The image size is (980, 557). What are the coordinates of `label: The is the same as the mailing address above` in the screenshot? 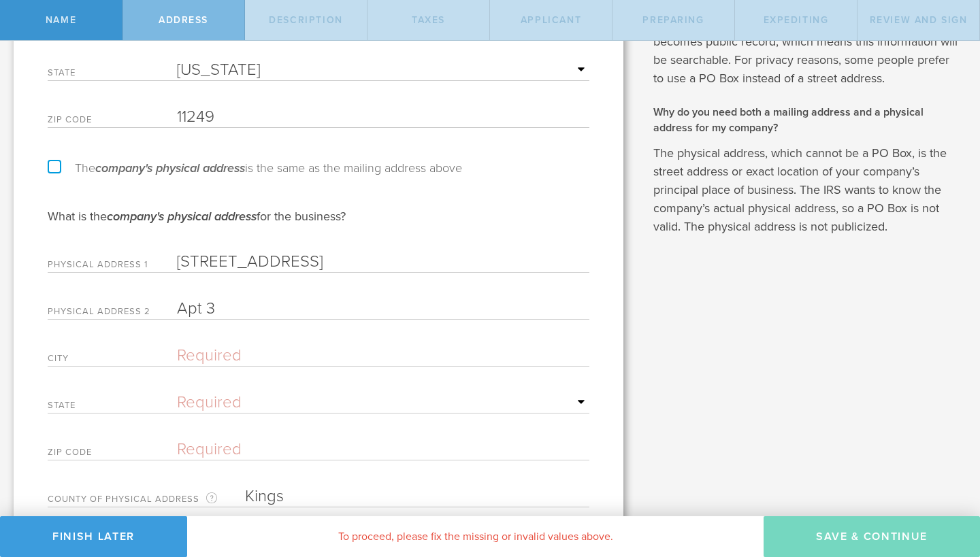 It's located at (254, 168).